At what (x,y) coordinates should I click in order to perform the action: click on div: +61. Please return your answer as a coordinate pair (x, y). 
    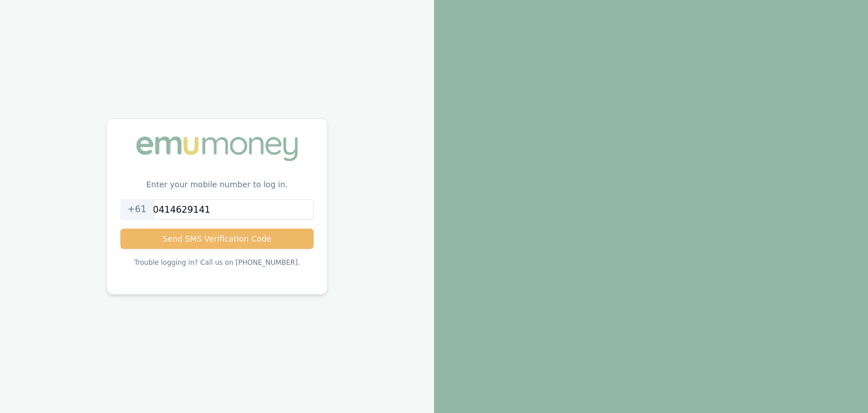
    Looking at the image, I should click on (137, 210).